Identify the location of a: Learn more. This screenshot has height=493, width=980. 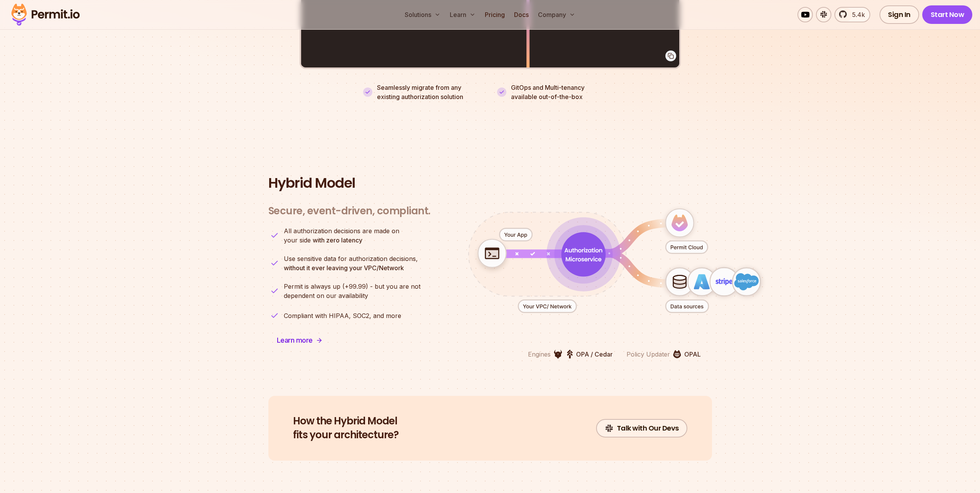
(300, 340).